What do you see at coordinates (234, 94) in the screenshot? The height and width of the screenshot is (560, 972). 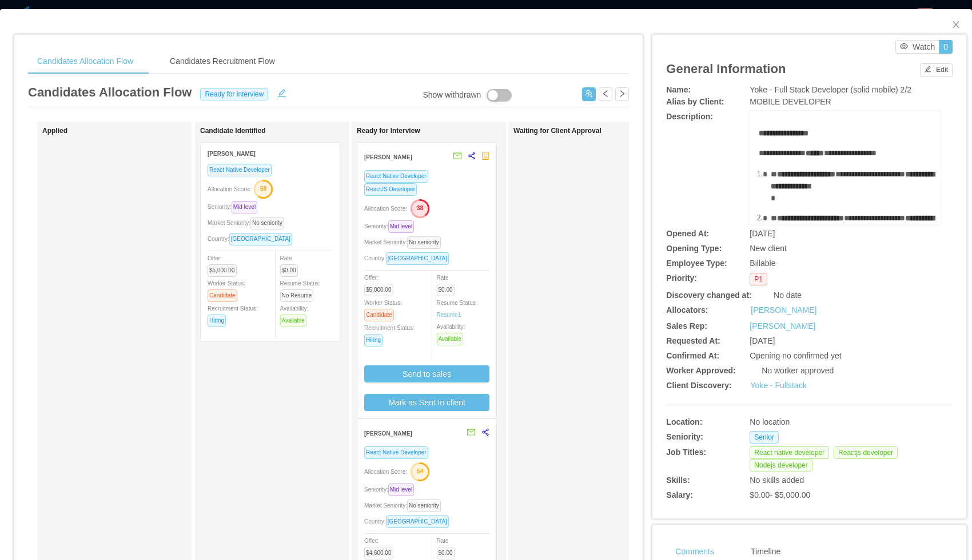 I see `span: Ready for interview` at bounding box center [234, 94].